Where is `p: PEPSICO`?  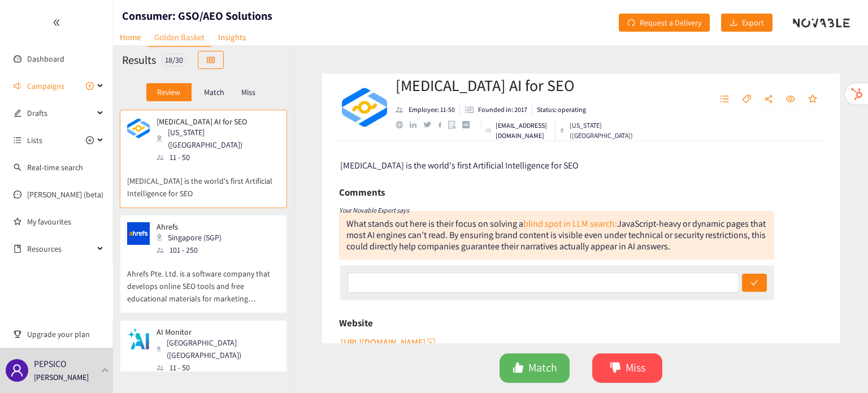 p: PEPSICO is located at coordinates (50, 363).